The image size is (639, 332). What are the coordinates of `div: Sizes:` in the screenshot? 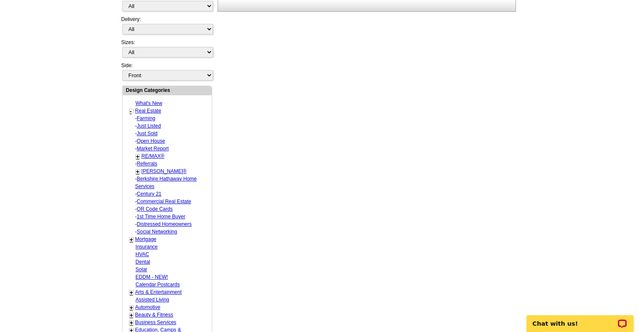 It's located at (167, 50).